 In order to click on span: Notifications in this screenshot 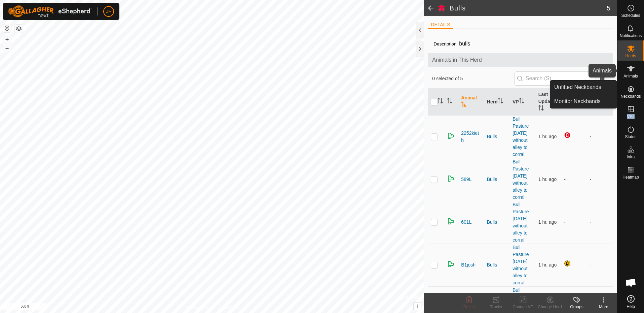, I will do `click(630, 36)`.